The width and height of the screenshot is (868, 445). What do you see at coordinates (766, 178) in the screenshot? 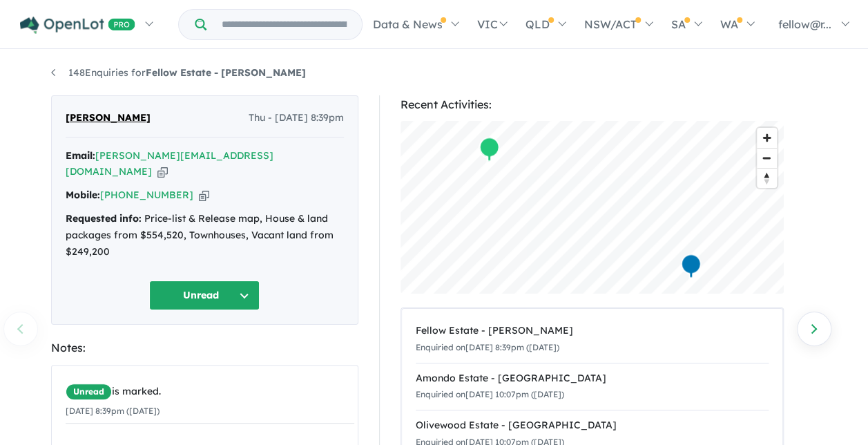
I see `button: Reset bearing to north` at bounding box center [766, 178].